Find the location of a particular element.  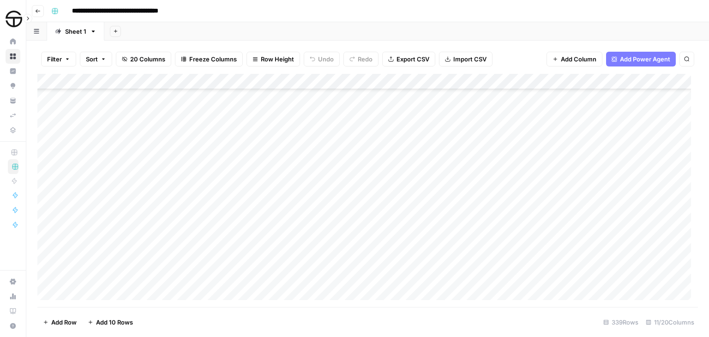

span: Sort is located at coordinates (92, 59).